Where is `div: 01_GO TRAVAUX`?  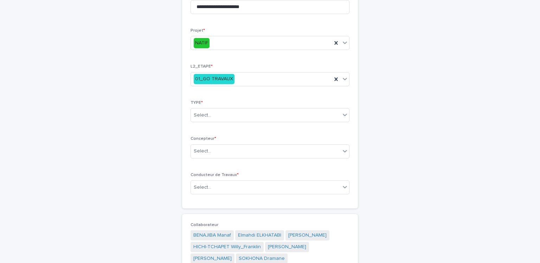
div: 01_GO TRAVAUX is located at coordinates (214, 79).